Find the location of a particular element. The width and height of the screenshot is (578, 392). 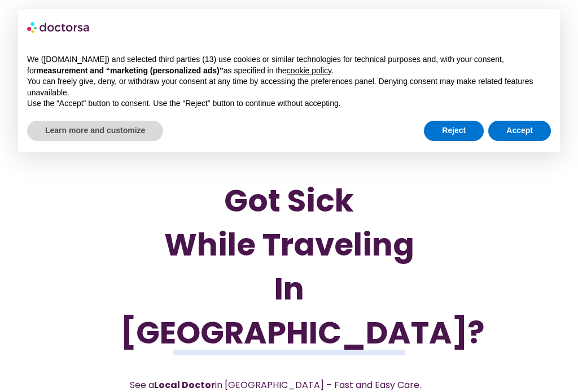

p: You can freely give, deny, or withdraw your consent at any time by accessing the preferences pane... is located at coordinates (289, 87).